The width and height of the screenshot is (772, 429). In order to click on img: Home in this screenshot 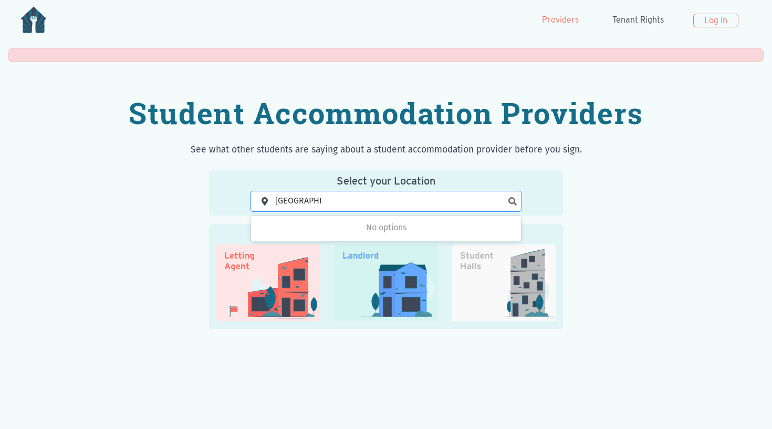, I will do `click(34, 20)`.